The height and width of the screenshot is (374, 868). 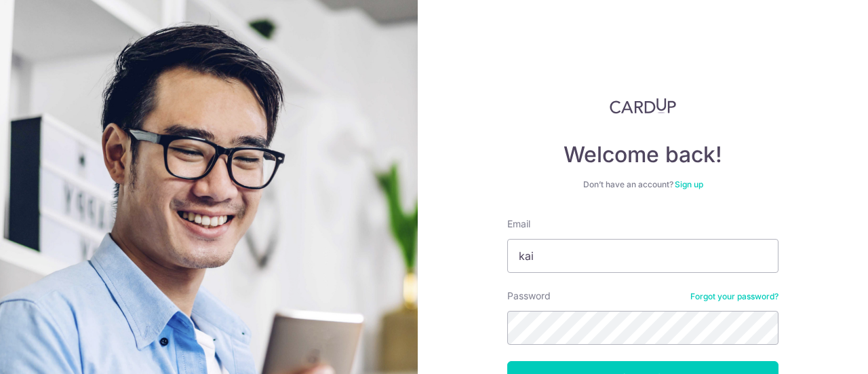 I want to click on label: Email, so click(x=519, y=224).